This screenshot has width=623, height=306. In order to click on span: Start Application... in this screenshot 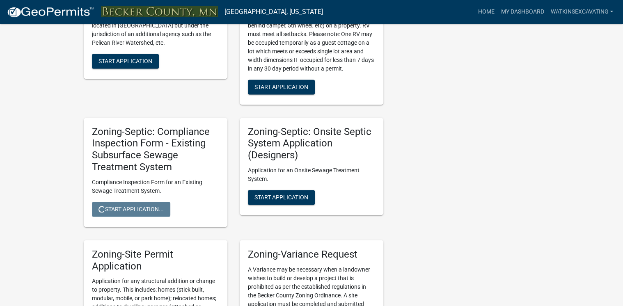, I will do `click(131, 209)`.